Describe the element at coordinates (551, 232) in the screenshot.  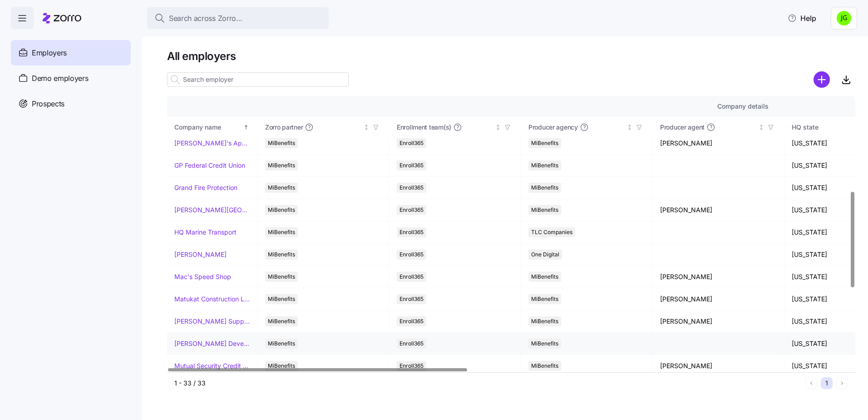
I see `span: TLC Companies` at that location.